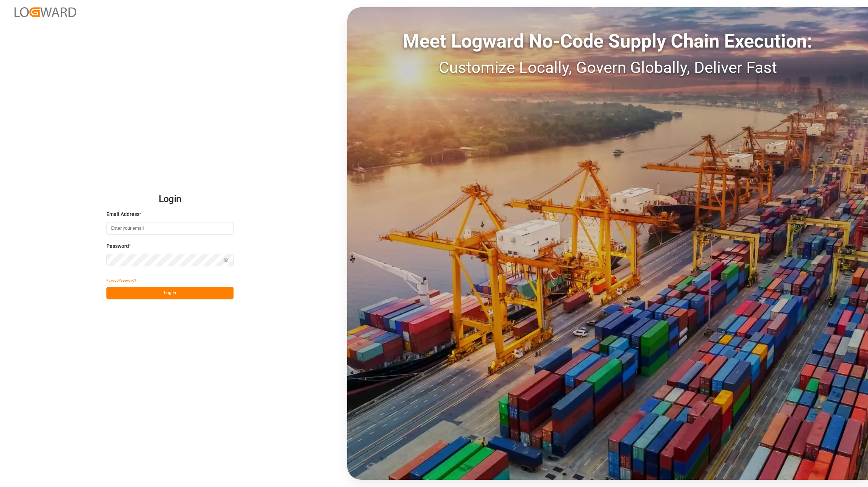 The height and width of the screenshot is (487, 868). What do you see at coordinates (45, 12) in the screenshot?
I see `img: Logward_new_orange.png` at bounding box center [45, 12].